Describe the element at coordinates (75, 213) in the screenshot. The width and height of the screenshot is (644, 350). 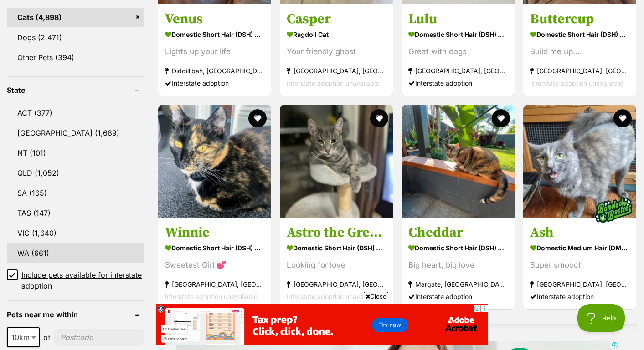
I see `a: TAS (147)` at that location.